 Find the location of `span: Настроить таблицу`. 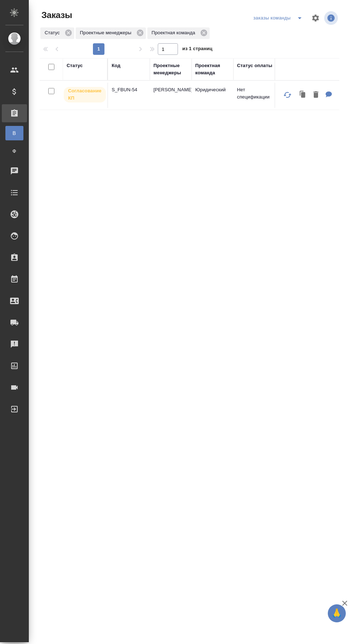

span: Настроить таблицу is located at coordinates (316, 18).